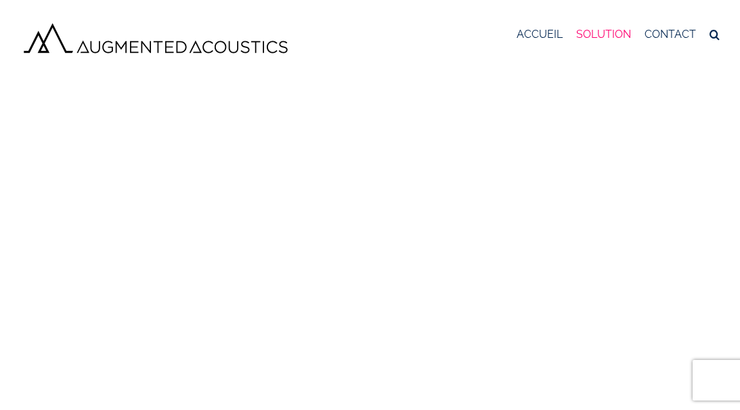  Describe the element at coordinates (671, 35) in the screenshot. I see `a: CONTACT` at that location.